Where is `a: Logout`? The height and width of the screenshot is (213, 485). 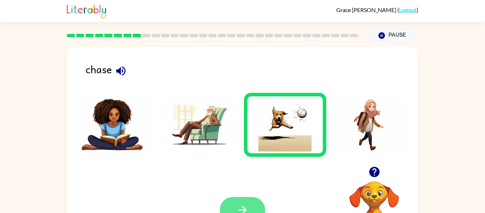 a: Logout is located at coordinates (408, 10).